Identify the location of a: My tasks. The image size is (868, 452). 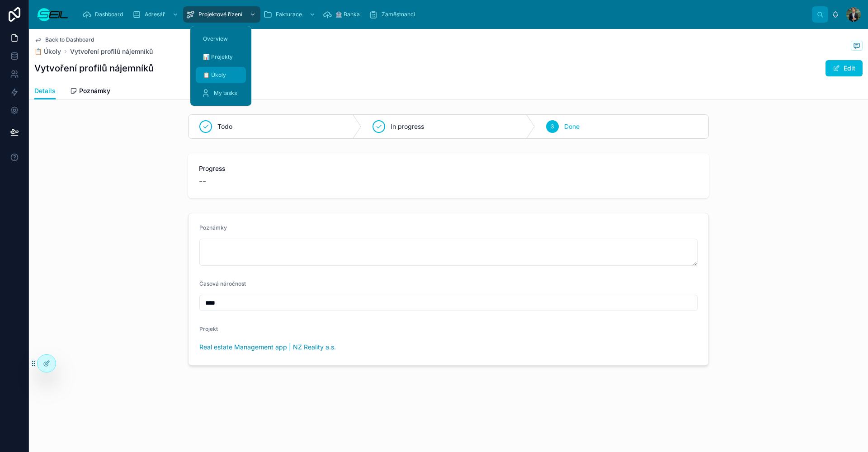
(220, 93).